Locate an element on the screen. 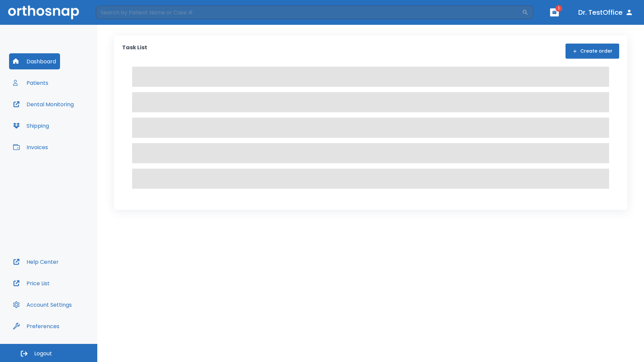  button: Dashboard is located at coordinates (35, 61).